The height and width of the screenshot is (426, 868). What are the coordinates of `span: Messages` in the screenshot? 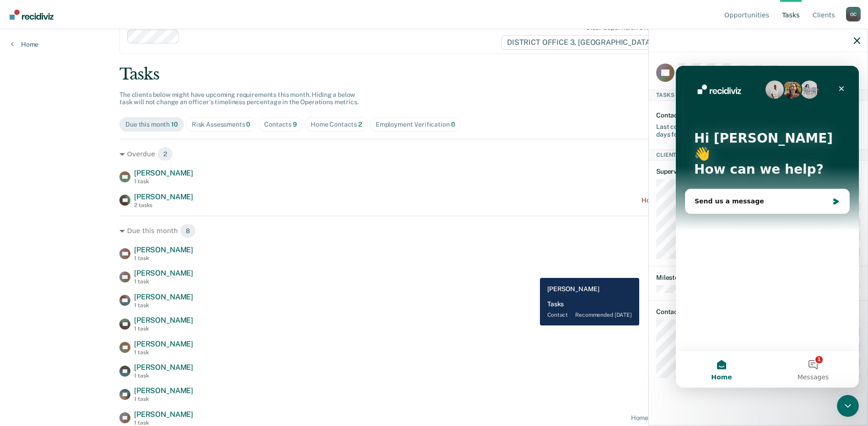 It's located at (137, 312).